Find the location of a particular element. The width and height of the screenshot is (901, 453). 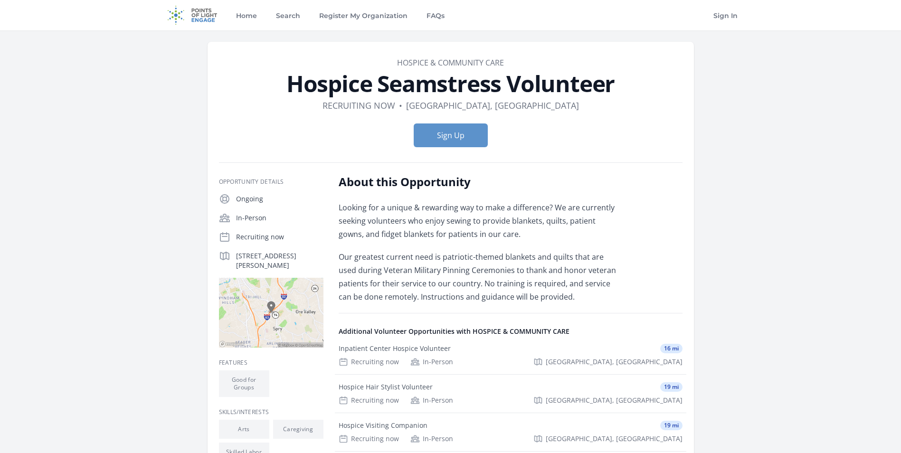

button: Sign Up is located at coordinates (451, 135).